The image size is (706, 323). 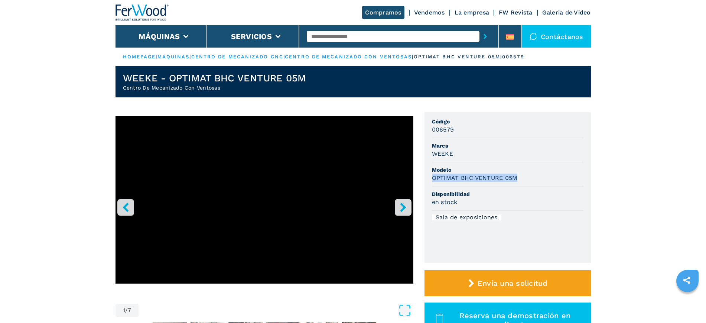 What do you see at coordinates (126, 207) in the screenshot?
I see `button: left-button` at bounding box center [126, 207].